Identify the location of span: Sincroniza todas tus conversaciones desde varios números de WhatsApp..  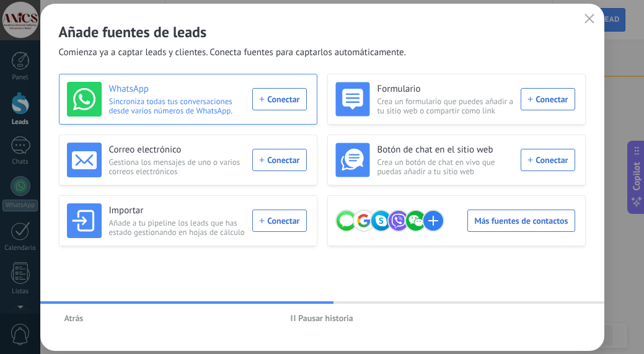
(178, 106).